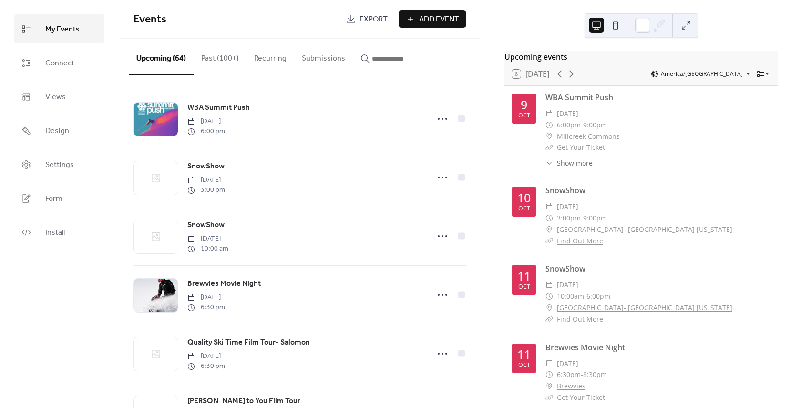 The height and width of the screenshot is (408, 801). Describe the element at coordinates (248, 342) in the screenshot. I see `span: Quality Ski Time Film Tour- Salomon` at that location.